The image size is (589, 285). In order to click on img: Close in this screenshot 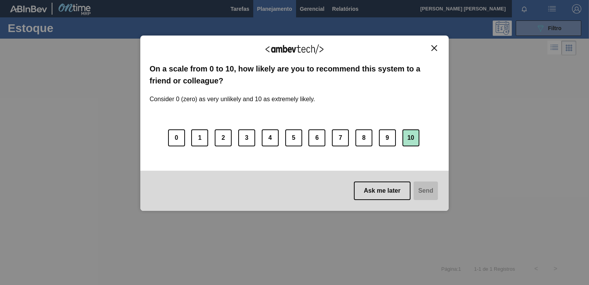, I will do `click(434, 48)`.